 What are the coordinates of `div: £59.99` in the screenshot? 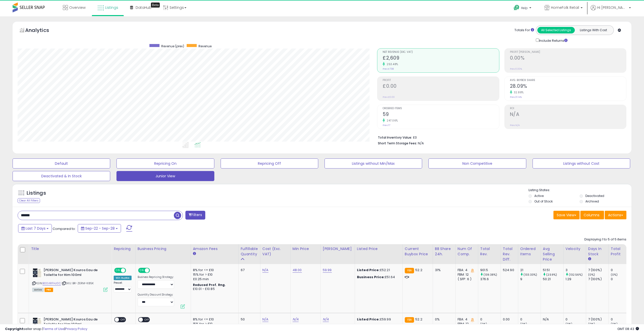 It's located at (378, 319).